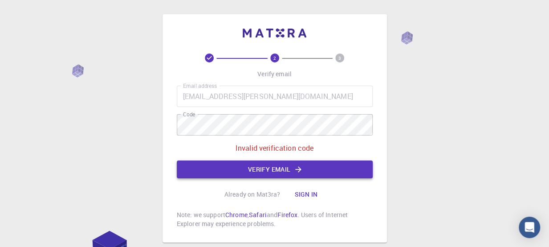 Image resolution: width=549 pixels, height=247 pixels. Describe the element at coordinates (258, 214) in the screenshot. I see `a: Safari` at that location.